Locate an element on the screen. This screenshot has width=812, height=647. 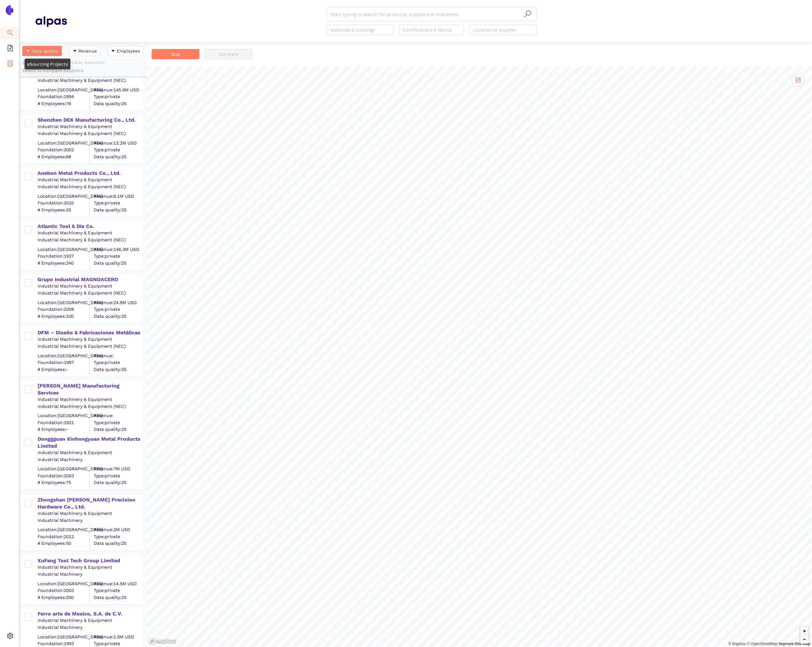
div: Shenzhen DEK Manufacturing Co., Ltd. is located at coordinates (90, 120).